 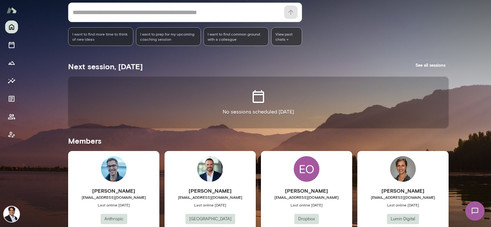 I want to click on div: I want to find more time to think of new ideas, so click(x=101, y=37).